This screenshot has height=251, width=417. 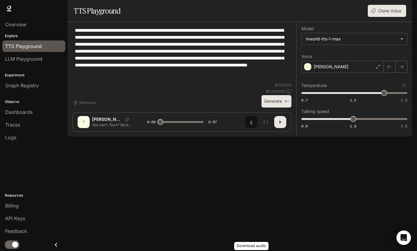 What do you see at coordinates (304, 100) in the screenshot?
I see `span: 0.7` at bounding box center [304, 100].